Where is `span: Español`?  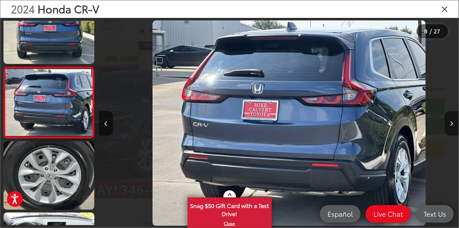
span: Español is located at coordinates (340, 213).